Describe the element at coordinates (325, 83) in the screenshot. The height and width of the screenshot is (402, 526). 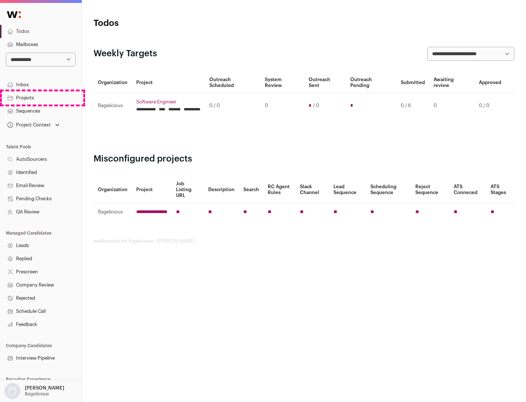
I see `th: Outreach Sent` at that location.